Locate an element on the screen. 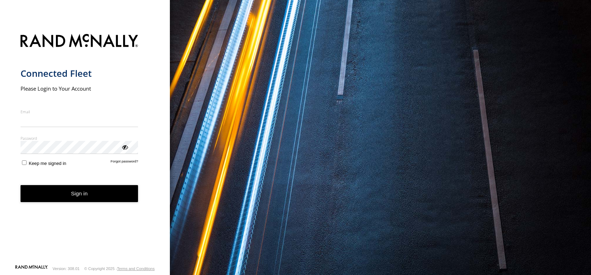 The image size is (591, 275). a: Visit our Website is located at coordinates (31, 268).